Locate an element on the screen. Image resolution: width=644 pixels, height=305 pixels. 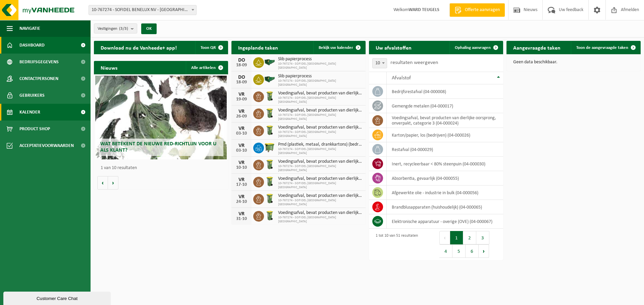
td: afgewerkte olie - industrie in bulk (04-000056) is located at coordinates (445, 193).